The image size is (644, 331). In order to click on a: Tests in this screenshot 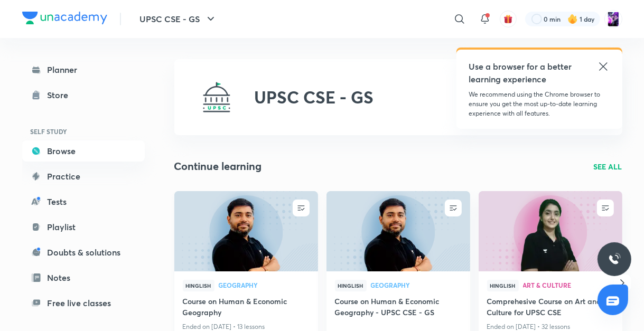, I will do `click(84, 202)`.